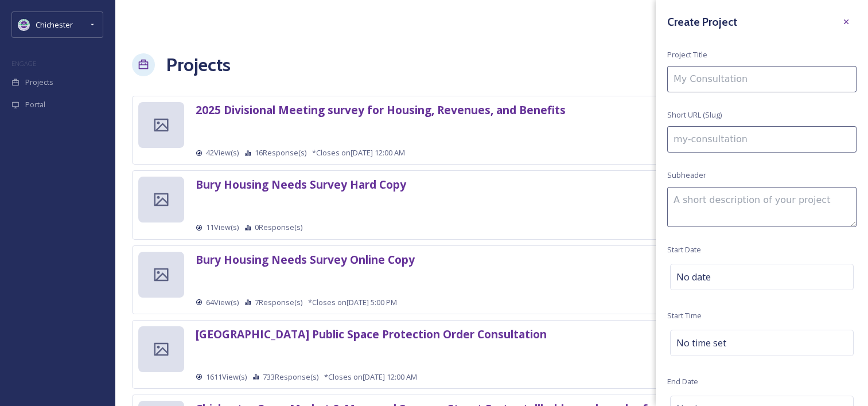  What do you see at coordinates (305, 261) in the screenshot?
I see `a: Bury Housing Needs Survey Online Copy` at bounding box center [305, 261].